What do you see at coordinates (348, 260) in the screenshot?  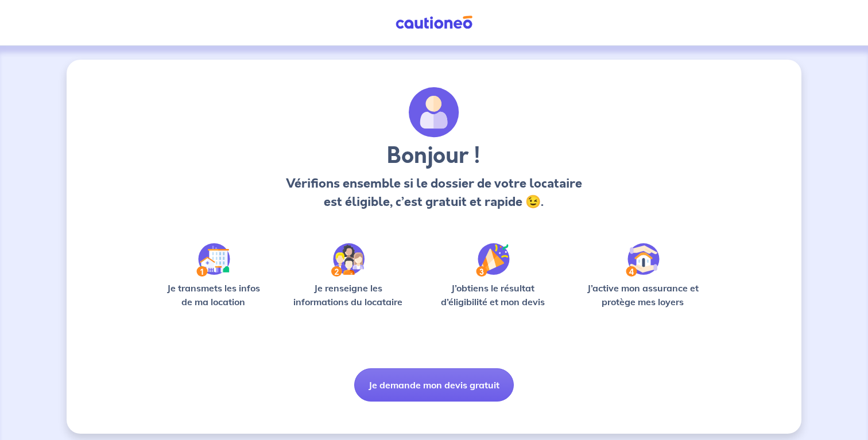 I see `img: /static/c0a346edaed446bb123850d2d04ad552/Step-2.svg` at bounding box center [348, 260].